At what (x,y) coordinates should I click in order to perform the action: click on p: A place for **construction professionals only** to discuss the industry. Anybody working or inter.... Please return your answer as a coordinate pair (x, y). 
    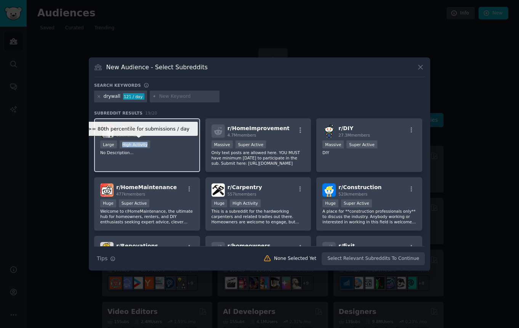
    Looking at the image, I should click on (369, 217).